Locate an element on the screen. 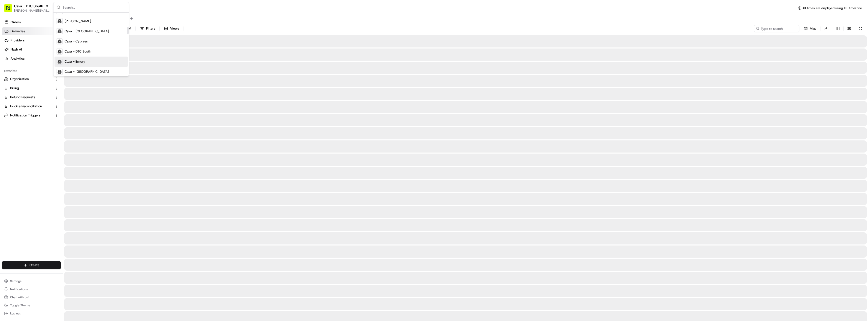 Image resolution: width=868 pixels, height=321 pixels. button: Chat with us! is located at coordinates (31, 297).